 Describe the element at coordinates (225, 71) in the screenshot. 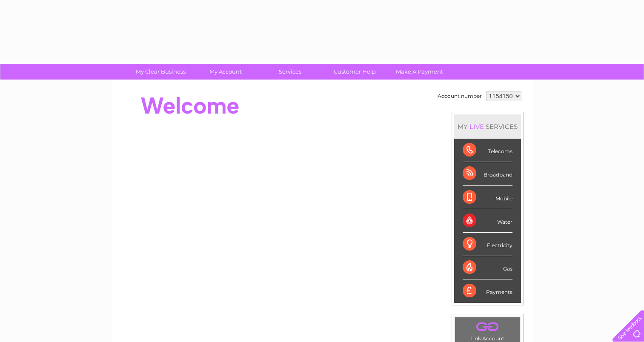

I see `a: My Account` at that location.